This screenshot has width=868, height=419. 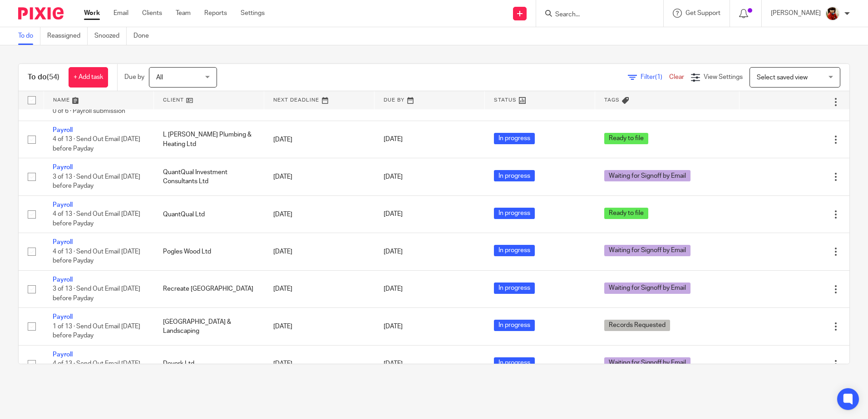 I want to click on a: To do, so click(x=29, y=36).